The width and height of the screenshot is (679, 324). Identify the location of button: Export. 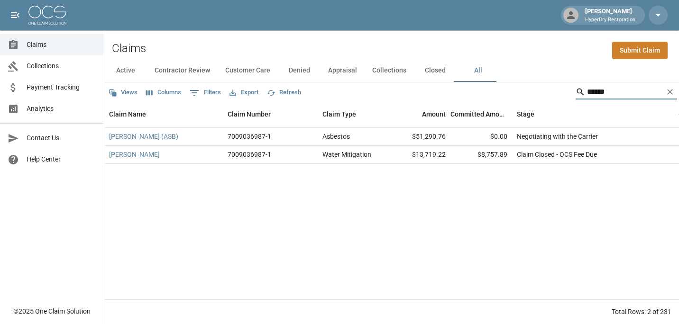
(244, 92).